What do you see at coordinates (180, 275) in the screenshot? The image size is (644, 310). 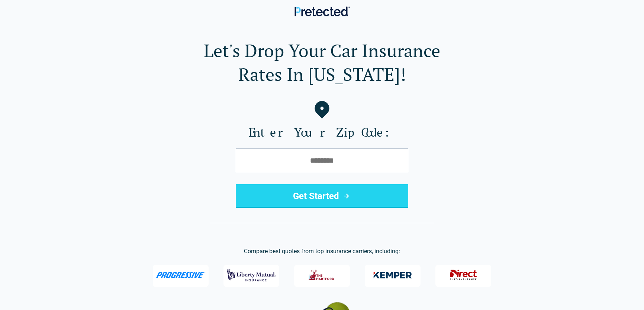 I see `img: Progressive` at bounding box center [180, 275].